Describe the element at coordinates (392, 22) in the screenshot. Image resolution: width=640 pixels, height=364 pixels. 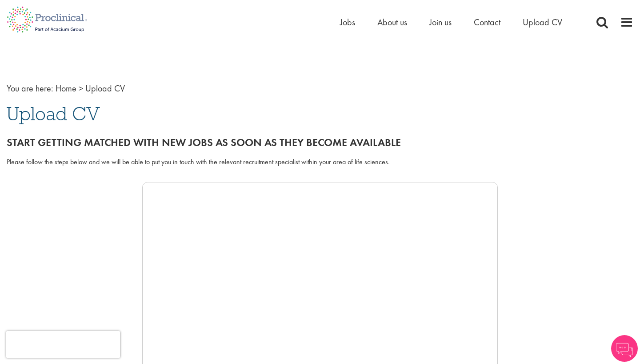
I see `a: About us` at that location.